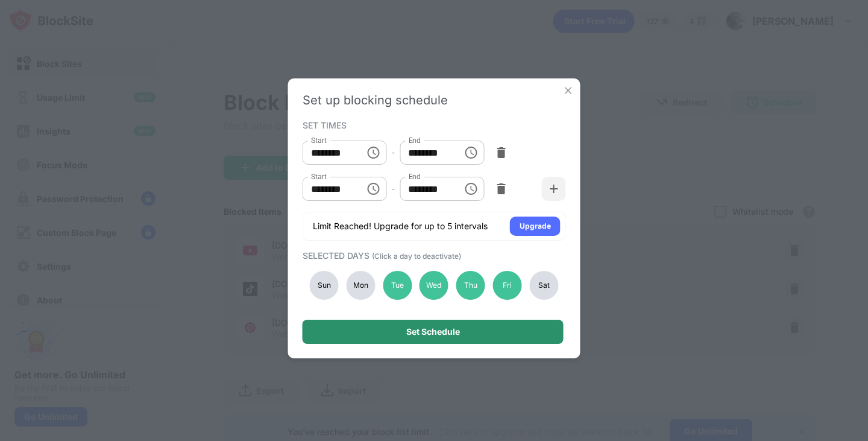 This screenshot has height=441, width=868. What do you see at coordinates (397, 285) in the screenshot?
I see `div: Tue` at bounding box center [397, 285].